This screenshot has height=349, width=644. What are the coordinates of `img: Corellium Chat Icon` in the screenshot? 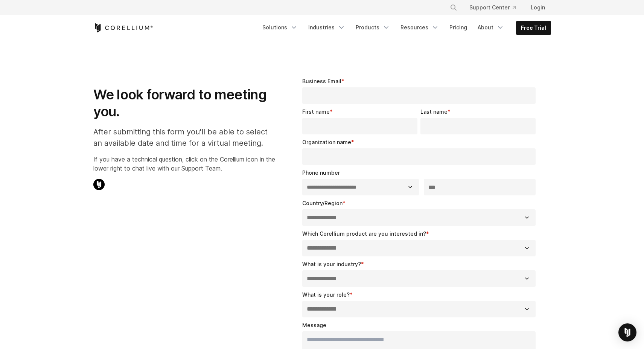 It's located at (99, 184).